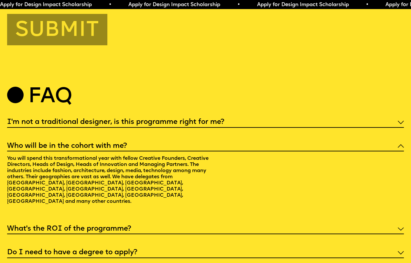 Image resolution: width=411 pixels, height=263 pixels. What do you see at coordinates (110, 181) in the screenshot?
I see `p: You will spend this transformational year with fellow Creative Founders, Creative Directors, Head...` at bounding box center [110, 181].